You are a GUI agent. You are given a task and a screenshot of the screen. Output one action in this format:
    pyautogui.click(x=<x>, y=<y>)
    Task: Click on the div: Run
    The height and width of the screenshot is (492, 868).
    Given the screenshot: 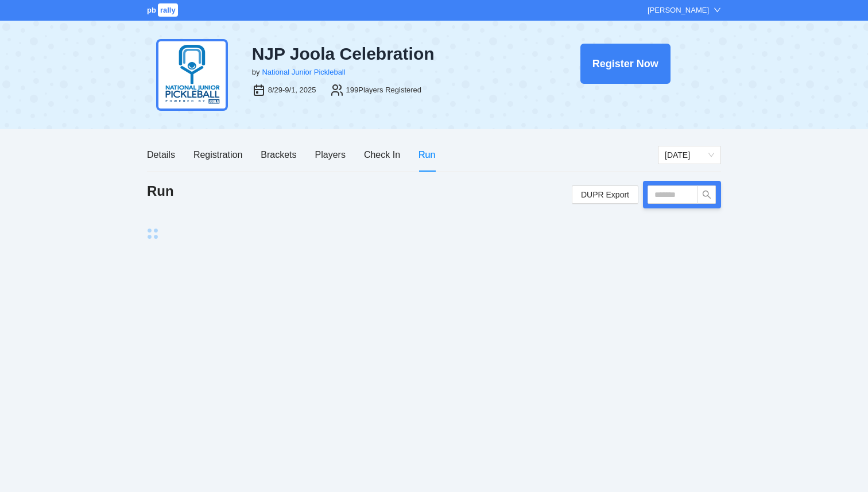 What is the action you would take?
    pyautogui.click(x=426, y=154)
    